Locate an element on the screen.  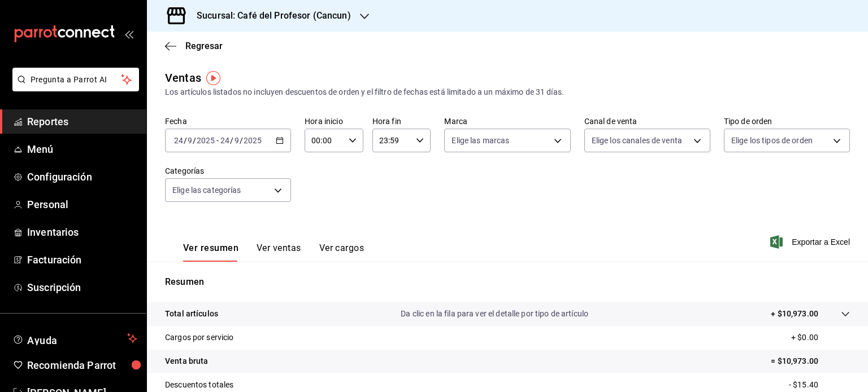
label: Marca is located at coordinates (506, 121).